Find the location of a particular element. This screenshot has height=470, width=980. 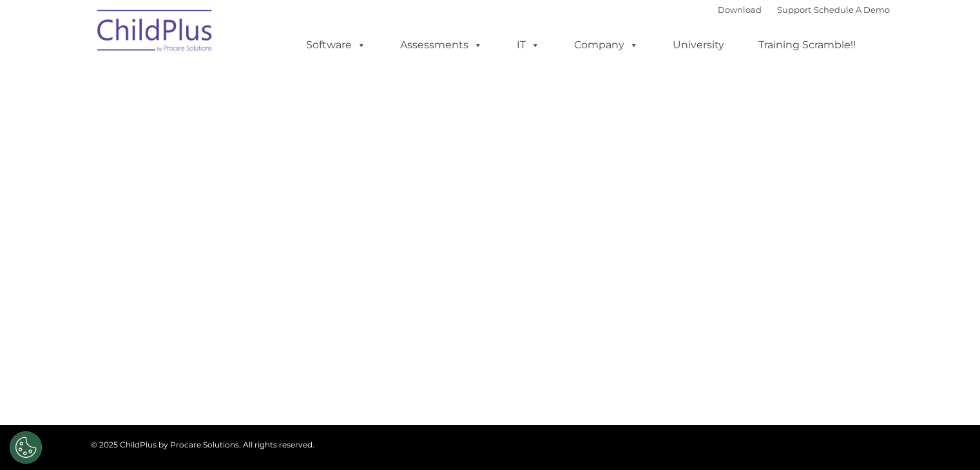

img: ChildPlus by Procare Solutions is located at coordinates (155, 33).